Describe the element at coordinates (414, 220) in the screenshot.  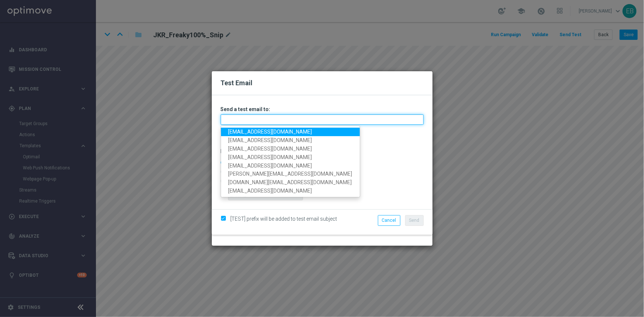
I see `button: Send` at that location.